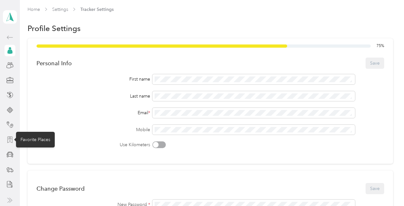 Image resolution: width=404 pixels, height=206 pixels. Describe the element at coordinates (61, 189) in the screenshot. I see `div: Change Password` at that location.